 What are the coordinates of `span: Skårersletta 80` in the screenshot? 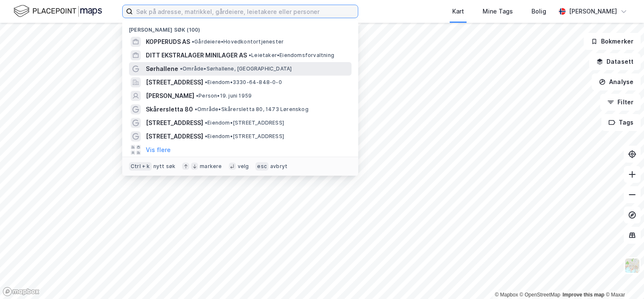 It's located at (169, 109).